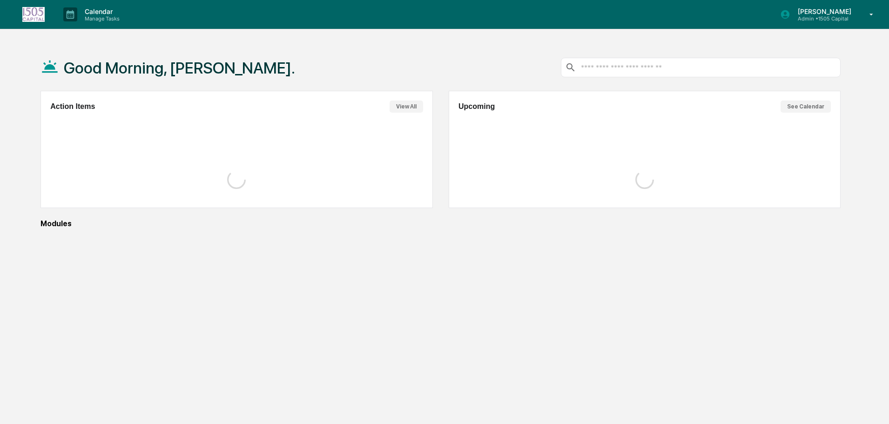 This screenshot has width=889, height=424. I want to click on p: Manage Tasks, so click(101, 19).